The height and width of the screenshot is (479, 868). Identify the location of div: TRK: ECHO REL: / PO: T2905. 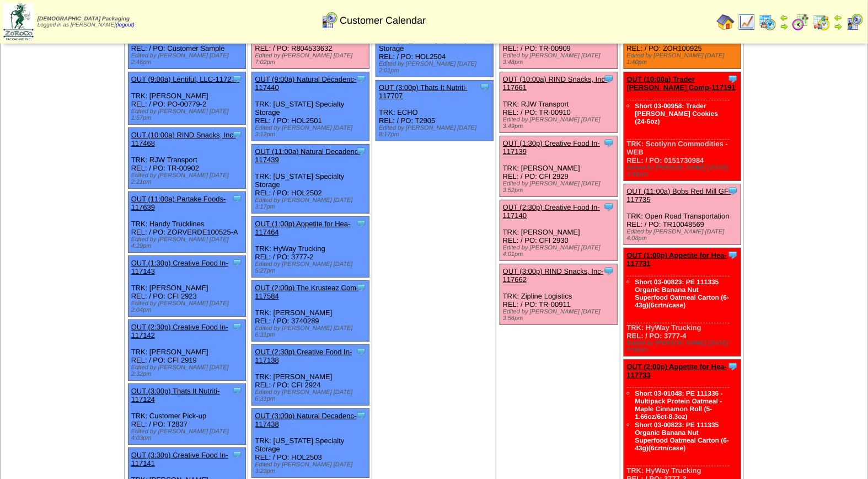
(435, 111).